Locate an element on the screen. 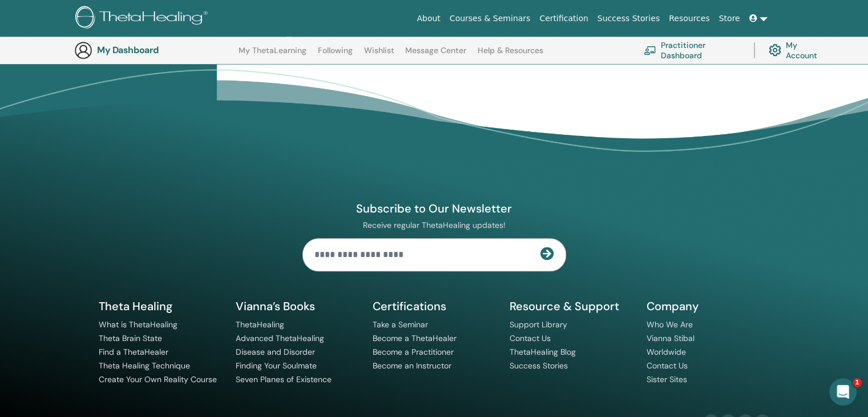 Image resolution: width=868 pixels, height=417 pixels. h5: Resource & Support is located at coordinates (571, 306).